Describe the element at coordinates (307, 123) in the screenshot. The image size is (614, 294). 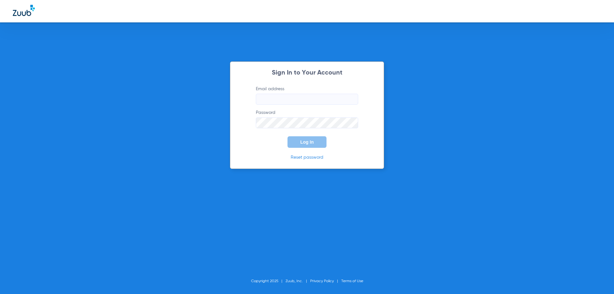
I see `input: Password` at that location.